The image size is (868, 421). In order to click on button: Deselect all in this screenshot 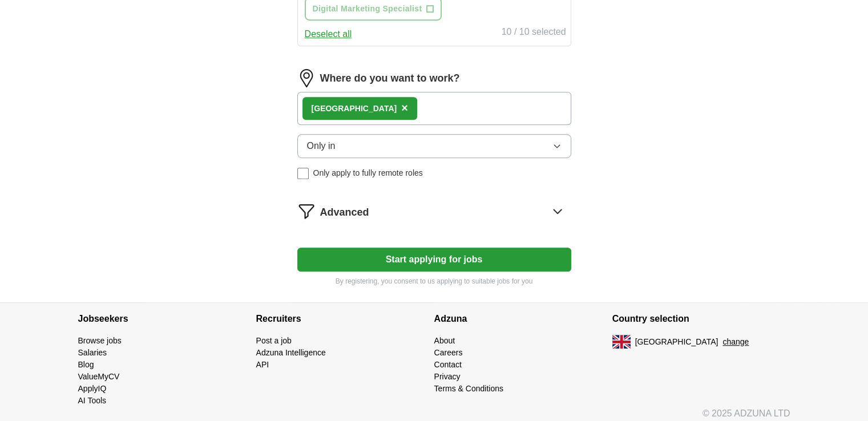, I will do `click(328, 34)`.